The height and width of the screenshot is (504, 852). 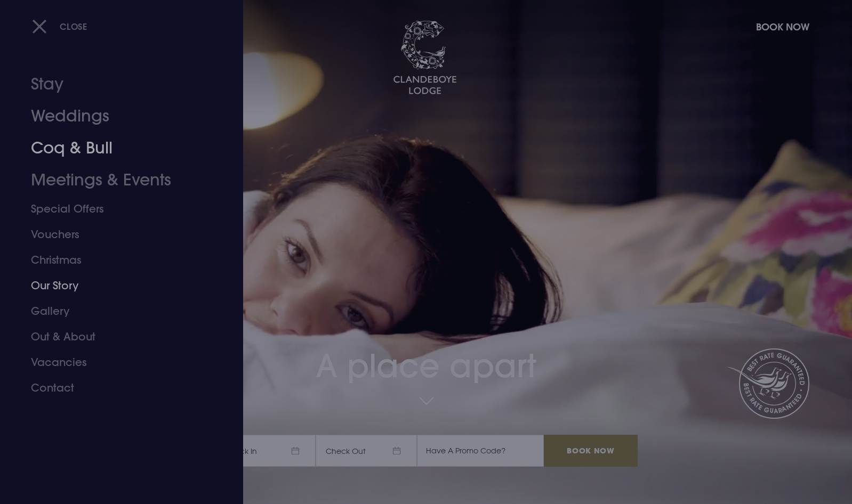 I want to click on a: Stay, so click(x=115, y=84).